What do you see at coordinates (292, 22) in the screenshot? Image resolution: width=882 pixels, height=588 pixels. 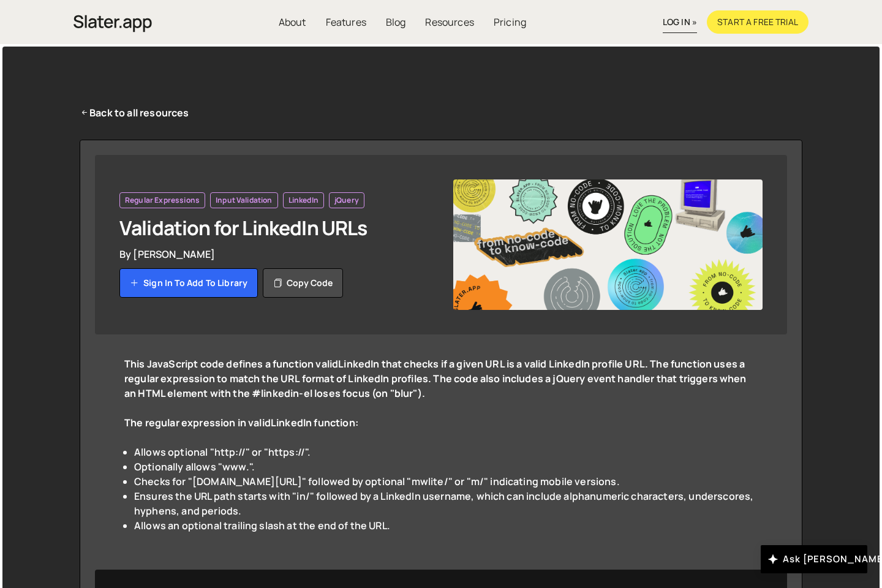 I see `a: About` at bounding box center [292, 22].